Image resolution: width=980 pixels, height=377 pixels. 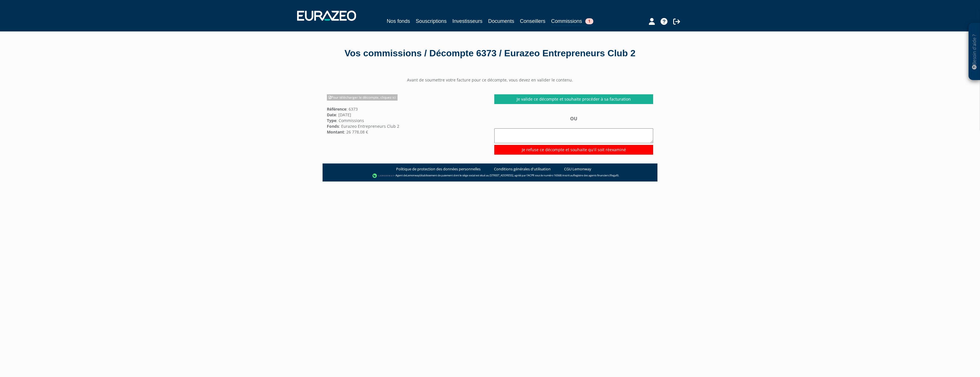 I want to click on strong: Référence, so click(x=337, y=109).